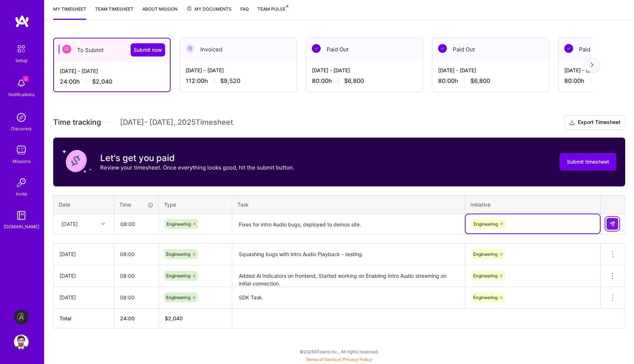 Image resolution: width=634 pixels, height=364 pixels. I want to click on div: Setup, so click(21, 60).